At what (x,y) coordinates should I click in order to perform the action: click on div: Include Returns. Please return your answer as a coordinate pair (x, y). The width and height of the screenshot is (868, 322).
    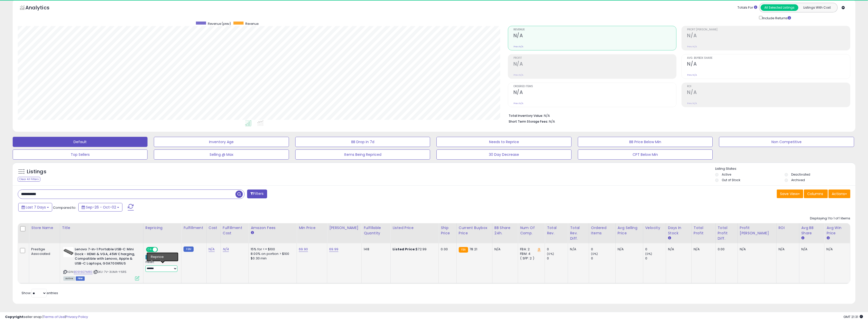
    Looking at the image, I should click on (776, 18).